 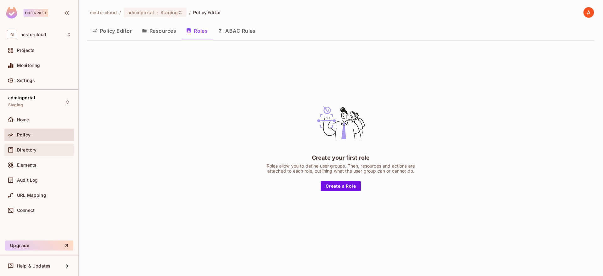 I want to click on img: Adel Ati, so click(x=589, y=12).